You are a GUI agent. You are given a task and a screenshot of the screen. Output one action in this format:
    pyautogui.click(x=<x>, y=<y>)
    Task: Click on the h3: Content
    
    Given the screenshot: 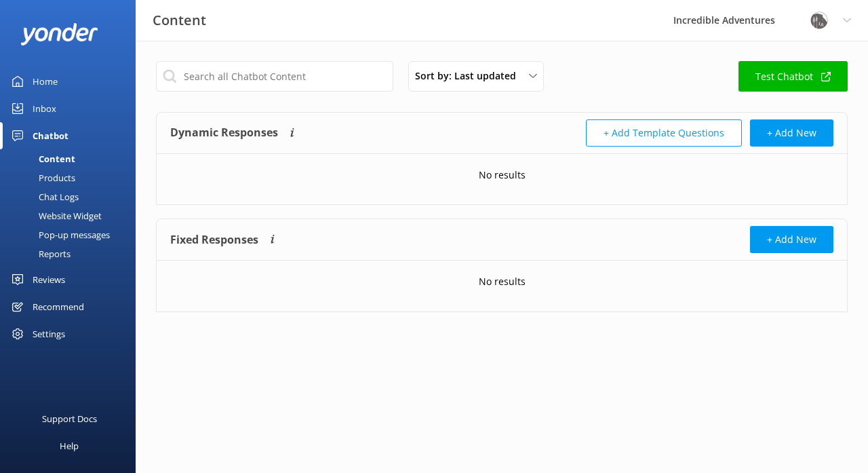 What is the action you would take?
    pyautogui.click(x=179, y=20)
    